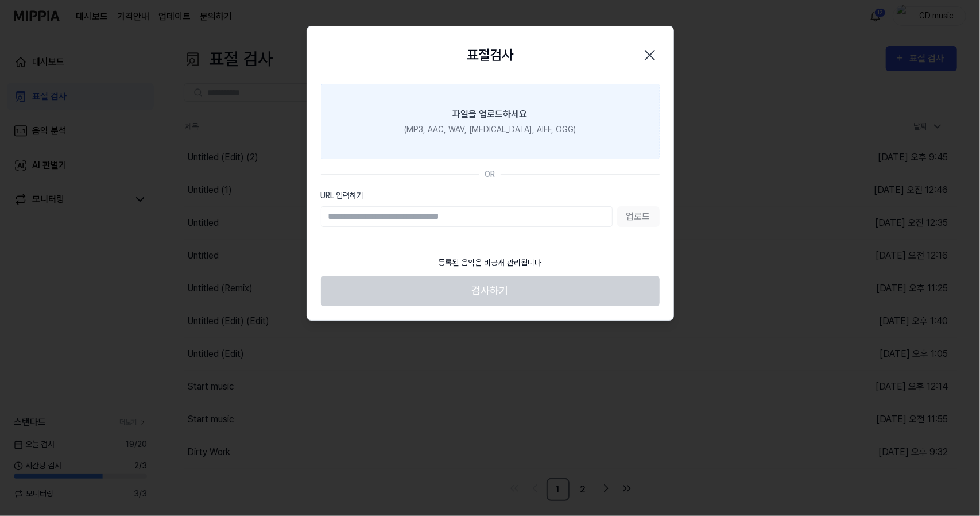 Image resolution: width=980 pixels, height=516 pixels. Describe the element at coordinates (490, 55) in the screenshot. I see `h2: 표절검사` at that location.